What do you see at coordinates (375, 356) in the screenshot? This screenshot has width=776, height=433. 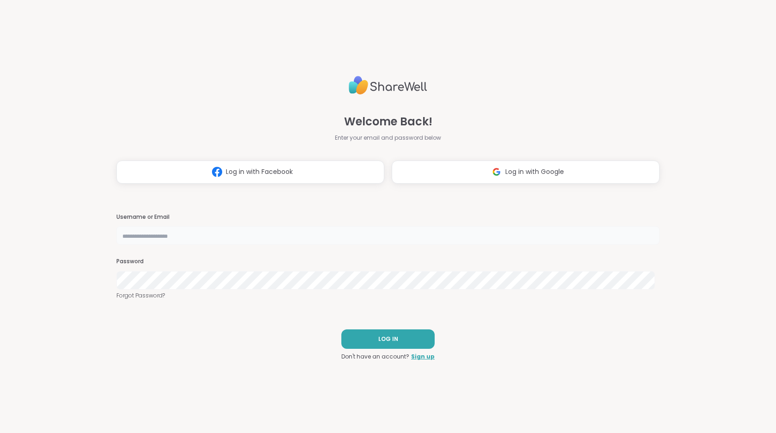 I see `span: Don't have an account?` at bounding box center [375, 356].